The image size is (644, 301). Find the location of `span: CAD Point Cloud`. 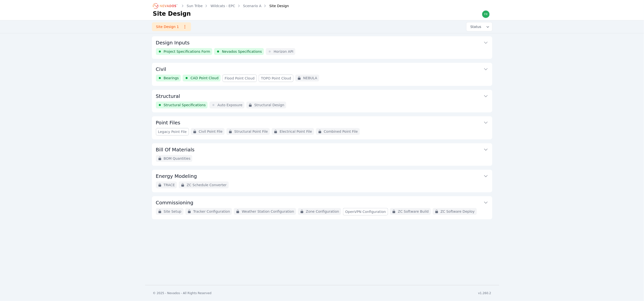

span: CAD Point Cloud is located at coordinates (205, 78).